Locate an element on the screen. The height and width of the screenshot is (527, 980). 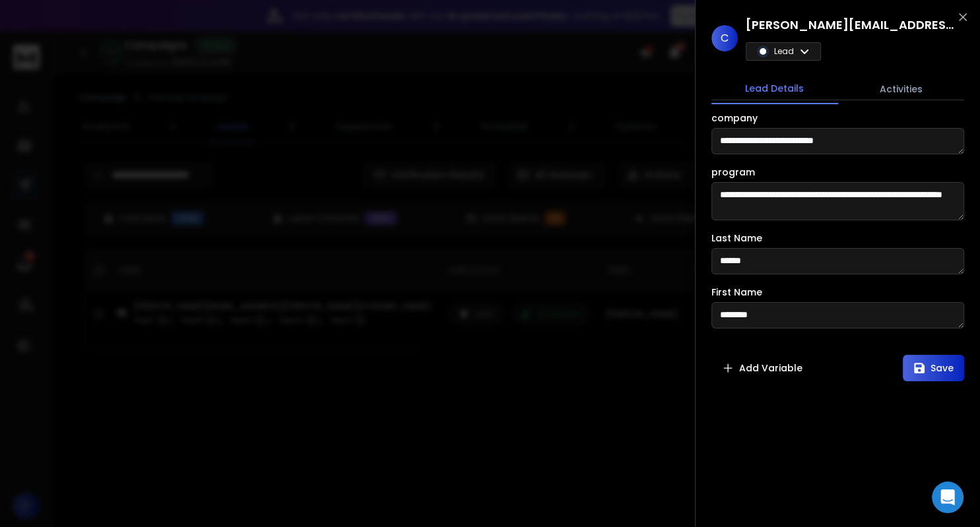
button: Add Variable is located at coordinates (762, 368).